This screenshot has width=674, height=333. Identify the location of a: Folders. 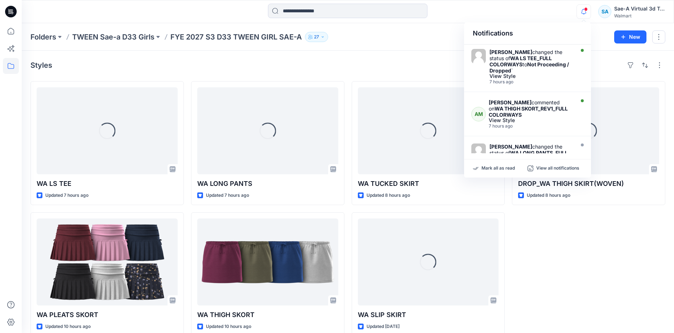
(43, 37).